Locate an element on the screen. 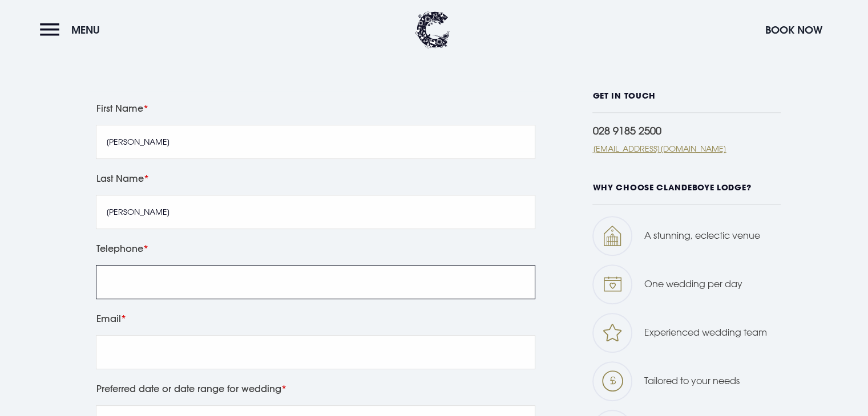 The image size is (868, 416). img: Wedding one wedding icon is located at coordinates (612, 284).